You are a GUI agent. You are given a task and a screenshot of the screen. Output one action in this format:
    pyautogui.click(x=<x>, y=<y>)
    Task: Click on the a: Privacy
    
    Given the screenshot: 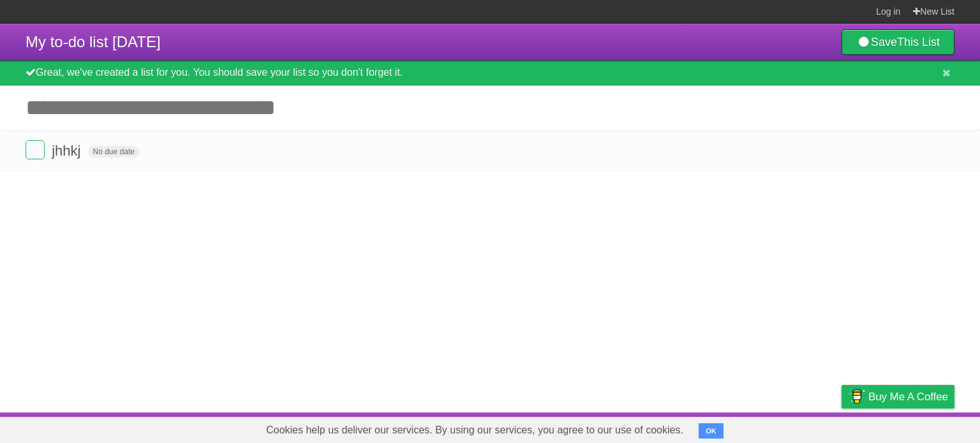 What is the action you would take?
    pyautogui.click(x=842, y=428)
    